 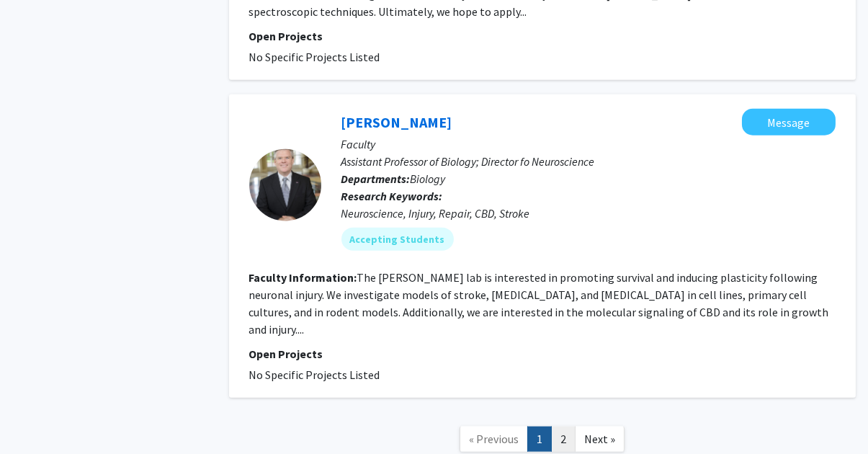 I want to click on a: Next, so click(x=599, y=439).